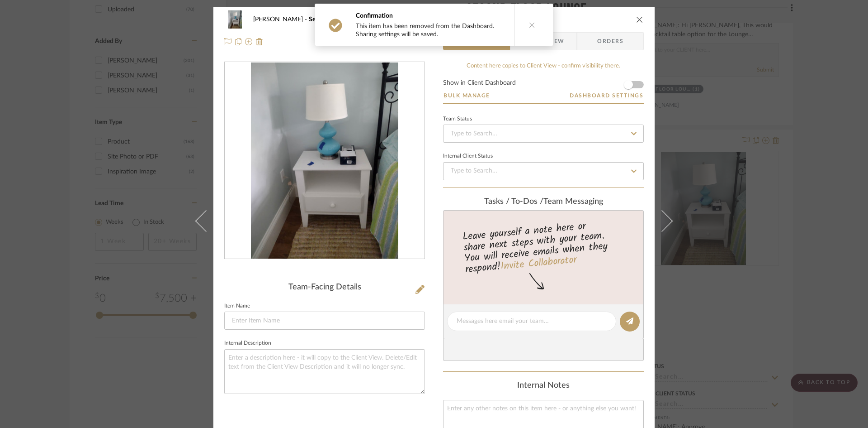 This screenshot has width=868, height=428. What do you see at coordinates (467, 95) in the screenshot?
I see `button: Bulk Manage` at bounding box center [467, 95].